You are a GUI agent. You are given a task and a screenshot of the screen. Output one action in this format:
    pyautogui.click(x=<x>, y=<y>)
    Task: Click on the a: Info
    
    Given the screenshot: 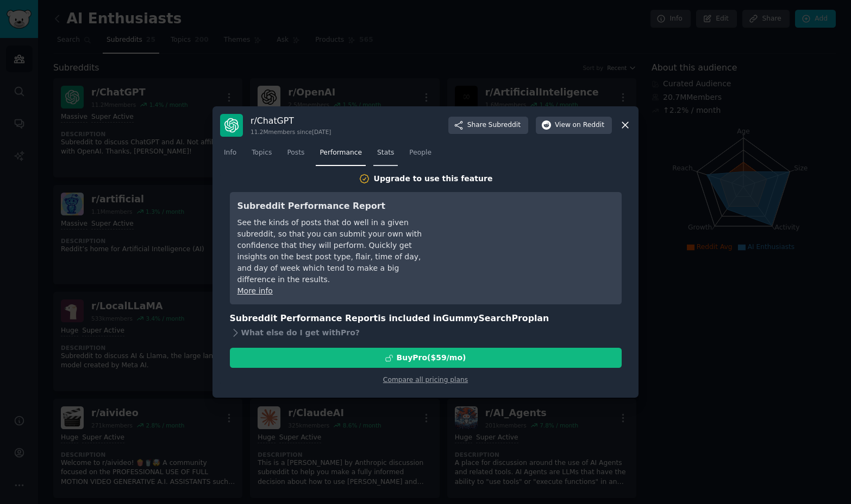 What is the action you would take?
    pyautogui.click(x=230, y=155)
    